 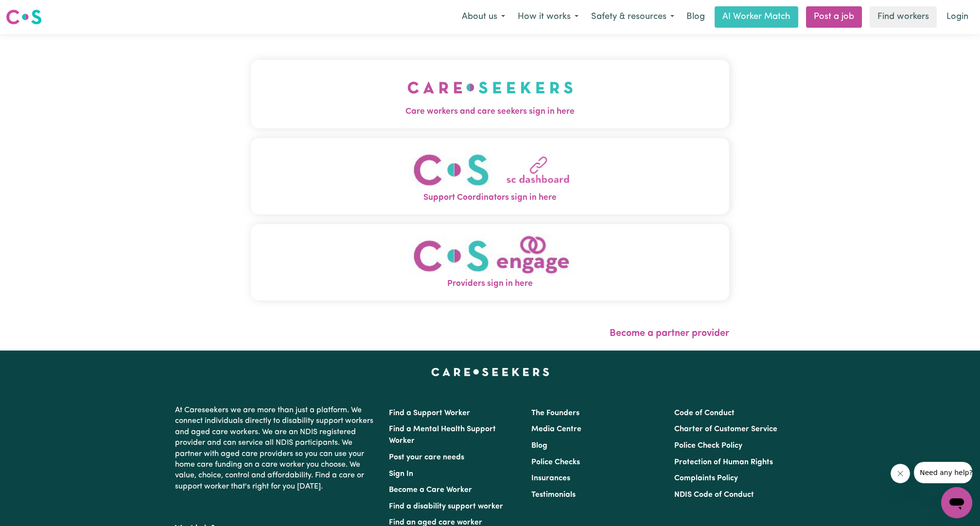 I want to click on p: At Careseekers we are more than just a platform. We connect individuals directly to disability su..., so click(x=276, y=449).